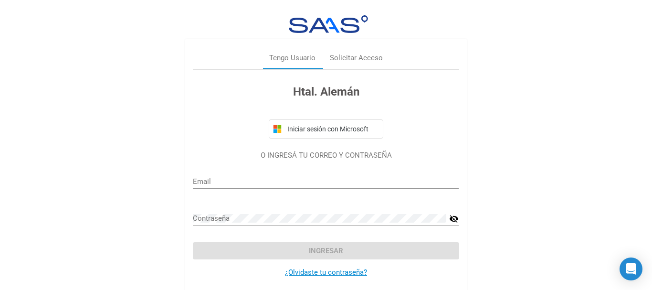  What do you see at coordinates (326, 155) in the screenshot?
I see `p: O INGRESÁ TU CORREO Y CONTRASEÑA` at bounding box center [326, 155].